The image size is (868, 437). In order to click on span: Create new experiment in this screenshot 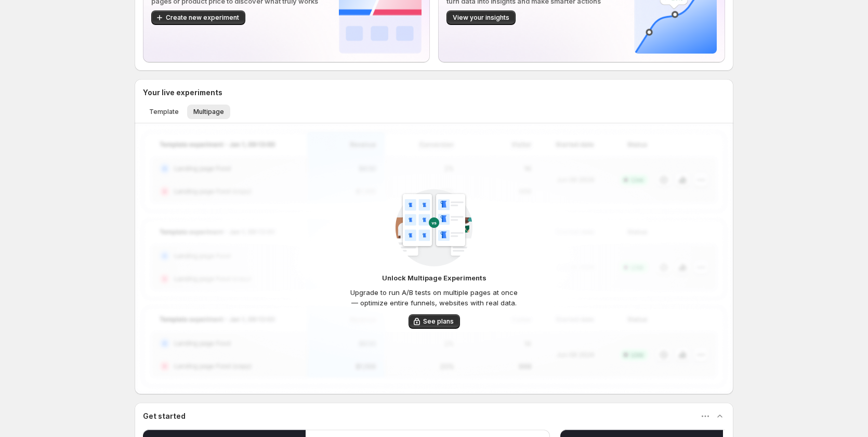, I will do `click(202, 17)`.